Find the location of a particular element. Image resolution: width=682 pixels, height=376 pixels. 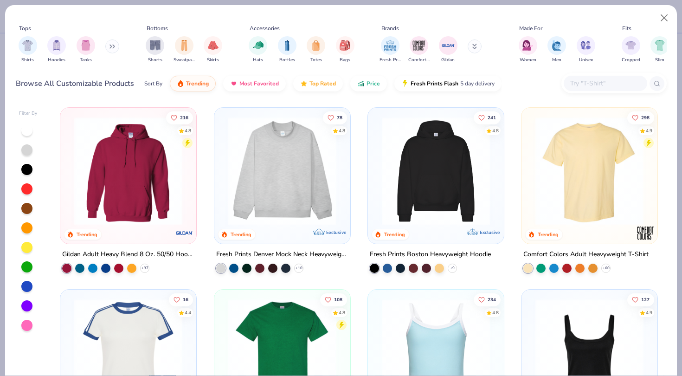

span: Price is located at coordinates (373, 83).